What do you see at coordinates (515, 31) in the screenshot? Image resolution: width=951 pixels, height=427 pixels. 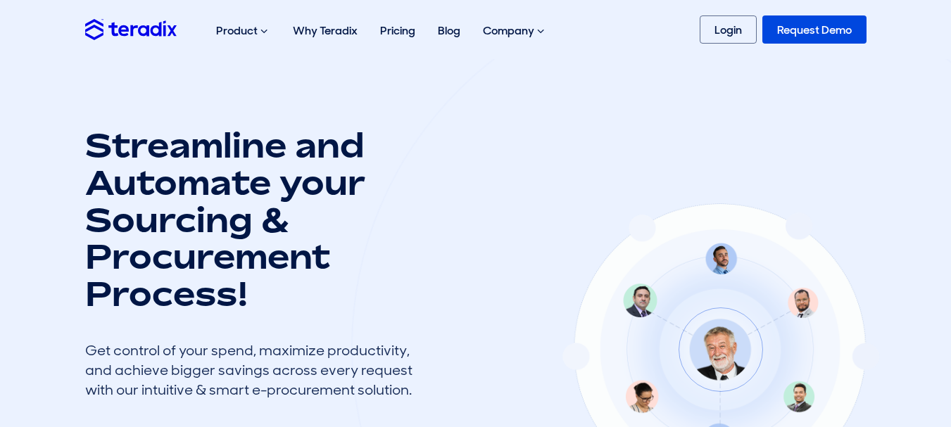 I see `div: Company` at bounding box center [515, 31].